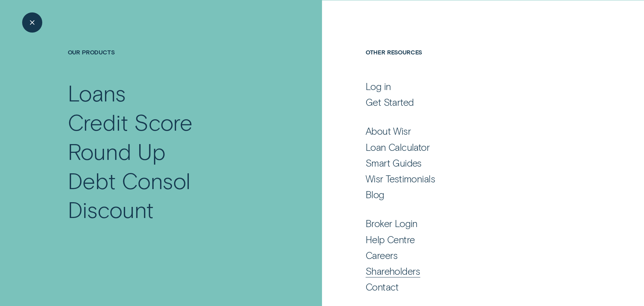 The height and width of the screenshot is (306, 644). I want to click on a: Broker Login, so click(471, 223).